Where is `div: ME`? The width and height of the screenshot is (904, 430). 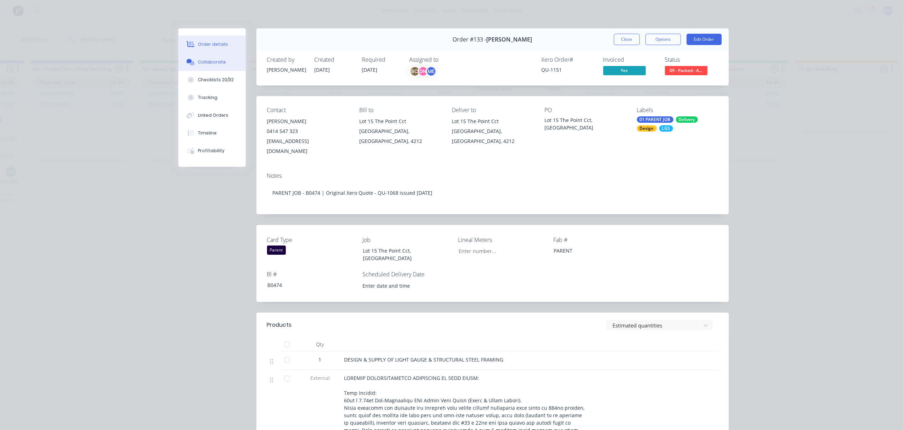 div: ME is located at coordinates (431, 71).